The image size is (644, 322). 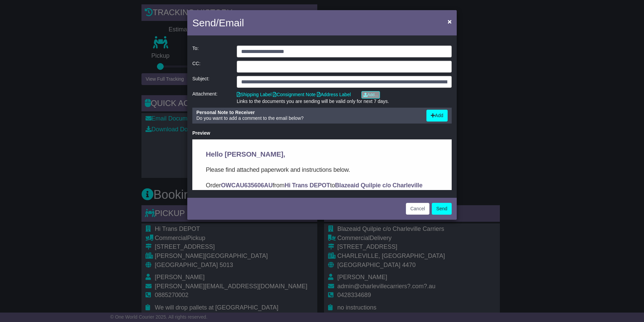 I want to click on a: Shipping Label, so click(x=254, y=94).